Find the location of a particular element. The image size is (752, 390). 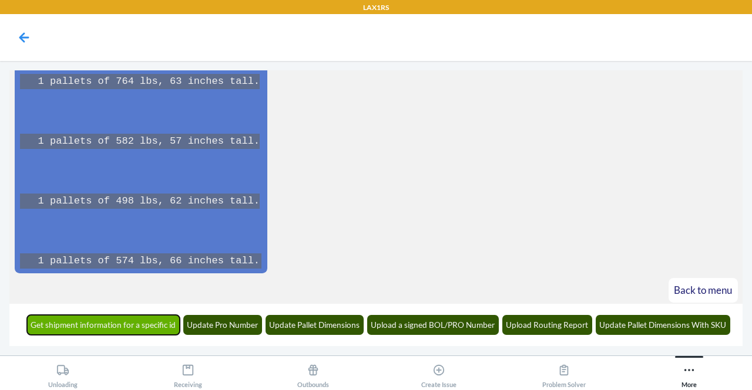

div: Create Issue is located at coordinates (439, 374).